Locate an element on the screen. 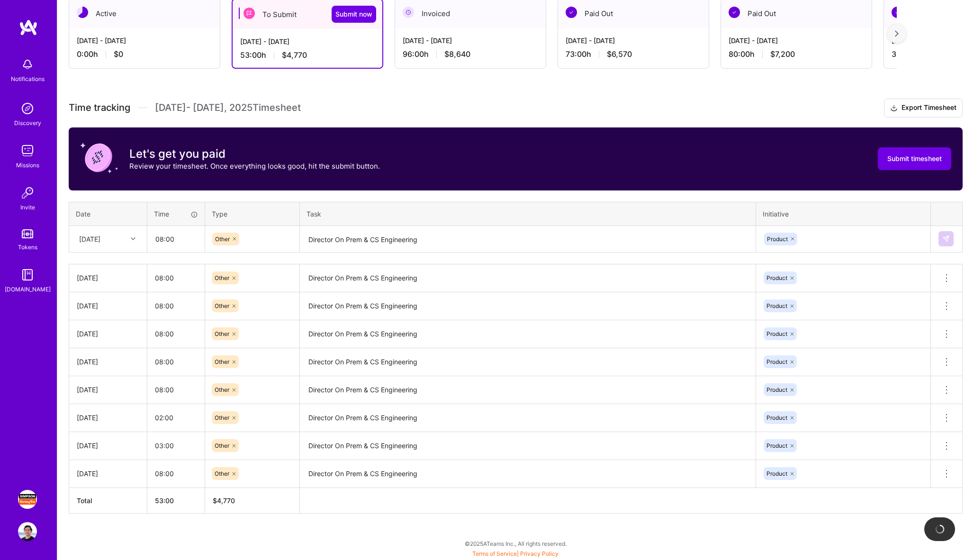 The height and width of the screenshot is (560, 974). span: Time tracking is located at coordinates (99, 108).